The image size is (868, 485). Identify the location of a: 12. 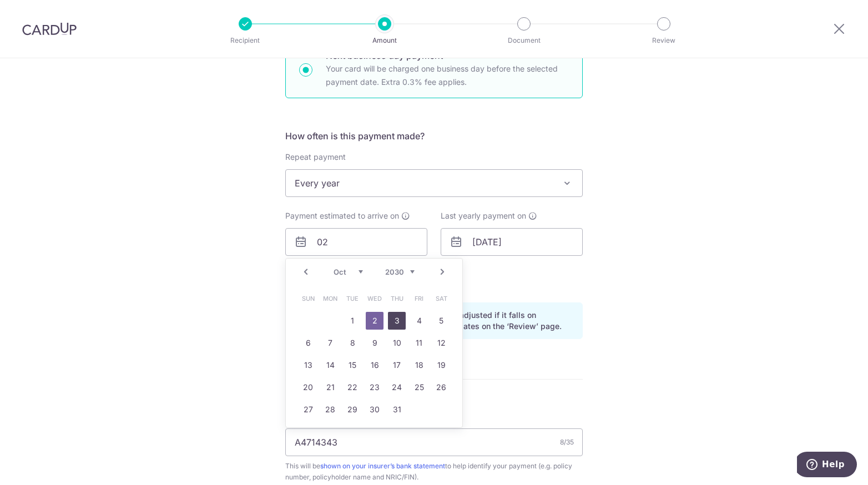
(441, 343).